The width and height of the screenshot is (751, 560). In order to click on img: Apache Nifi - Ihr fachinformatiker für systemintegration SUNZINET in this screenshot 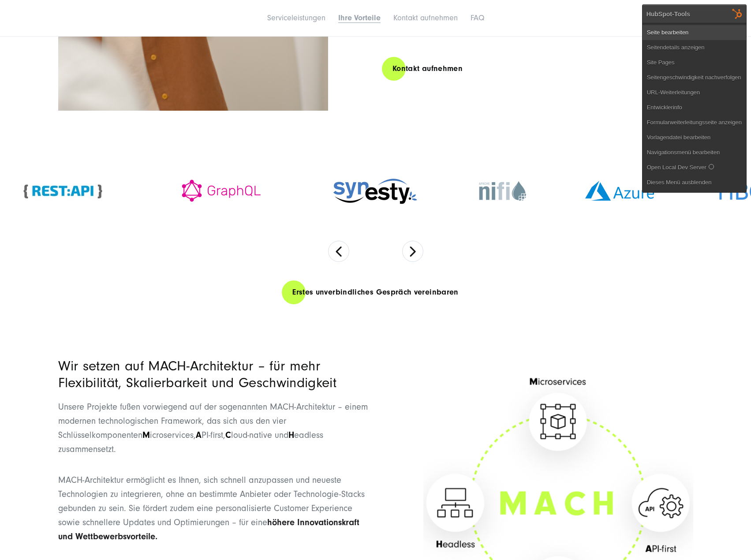, I will do `click(503, 190)`.